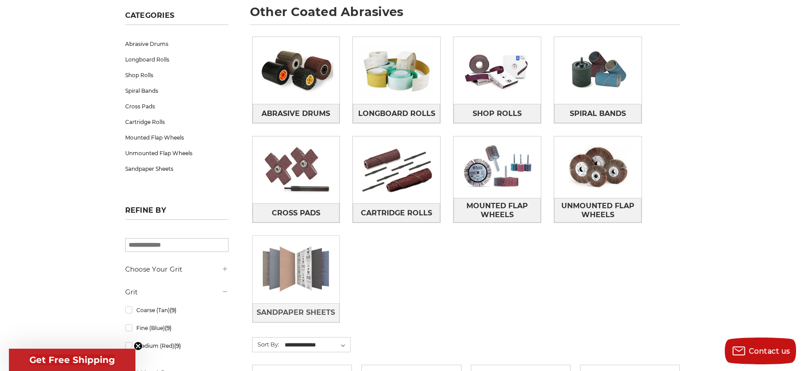 This screenshot has width=805, height=371. Describe the element at coordinates (177, 18) in the screenshot. I see `h5: Categories` at that location.